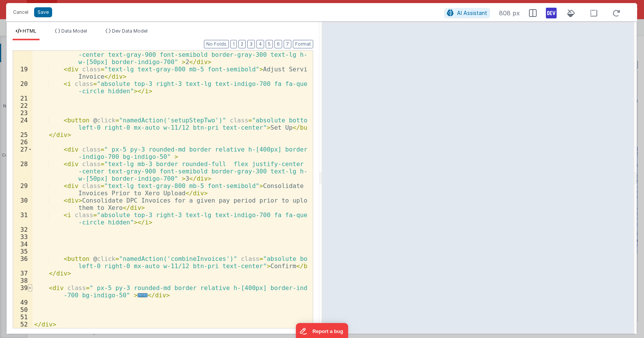 This screenshot has height=338, width=644. I want to click on div: 39, so click(23, 292).